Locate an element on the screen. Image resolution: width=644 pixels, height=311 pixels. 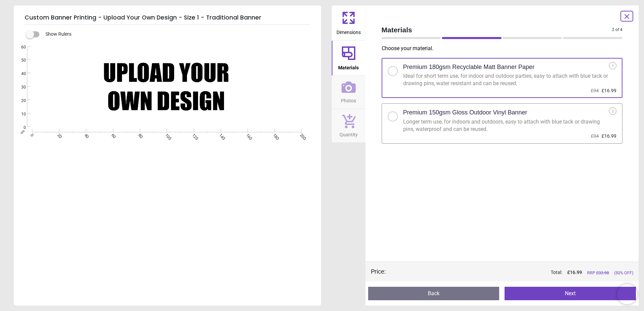
span: 200 is located at coordinates (300, 135).